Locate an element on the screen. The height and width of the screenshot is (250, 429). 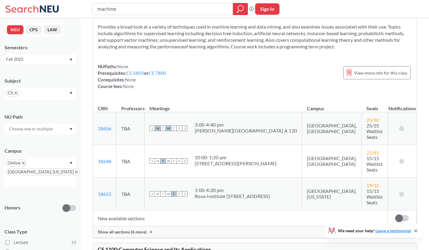
button: LAW is located at coordinates (52, 30).